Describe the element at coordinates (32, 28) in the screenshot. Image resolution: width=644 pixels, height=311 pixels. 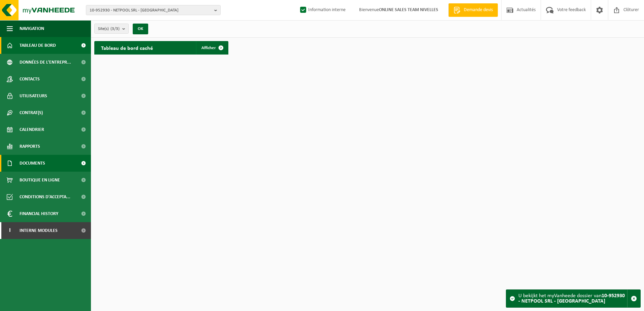
I see `span: Navigation` at that location.